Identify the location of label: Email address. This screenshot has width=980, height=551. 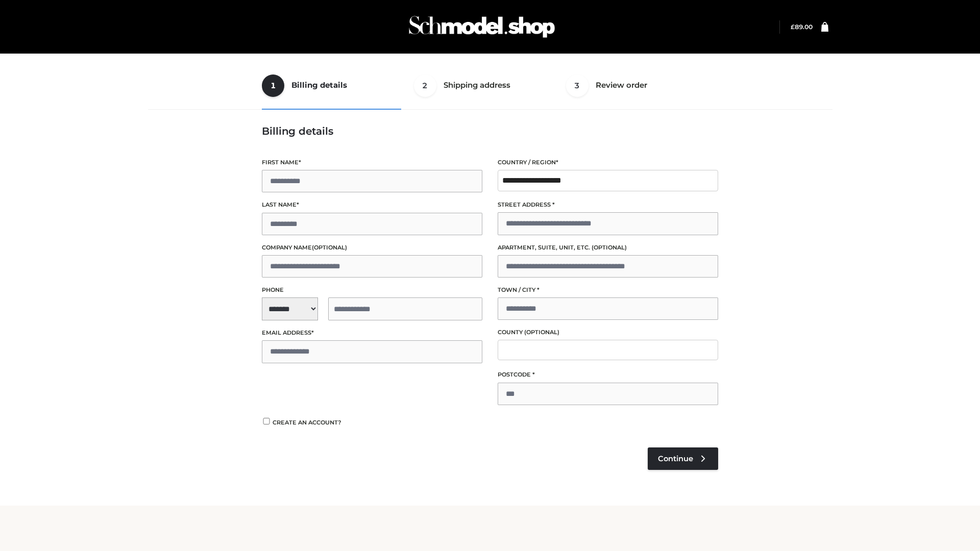
(372, 332).